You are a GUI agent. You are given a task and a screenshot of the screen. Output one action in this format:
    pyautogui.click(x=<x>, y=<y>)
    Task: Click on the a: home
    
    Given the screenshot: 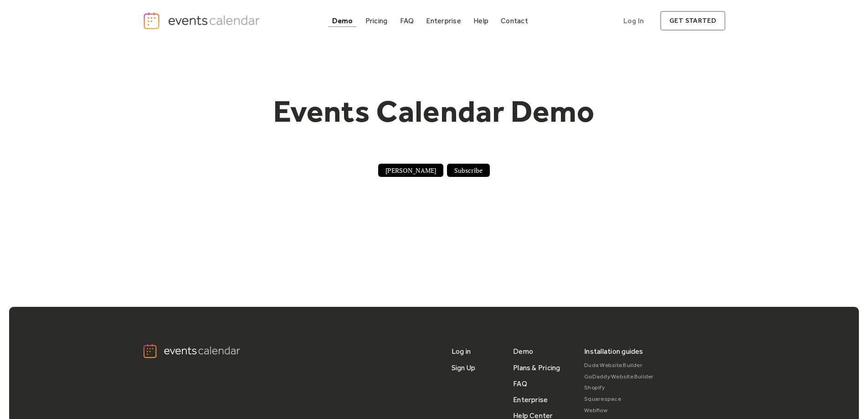 What is the action you would take?
    pyautogui.click(x=203, y=21)
    